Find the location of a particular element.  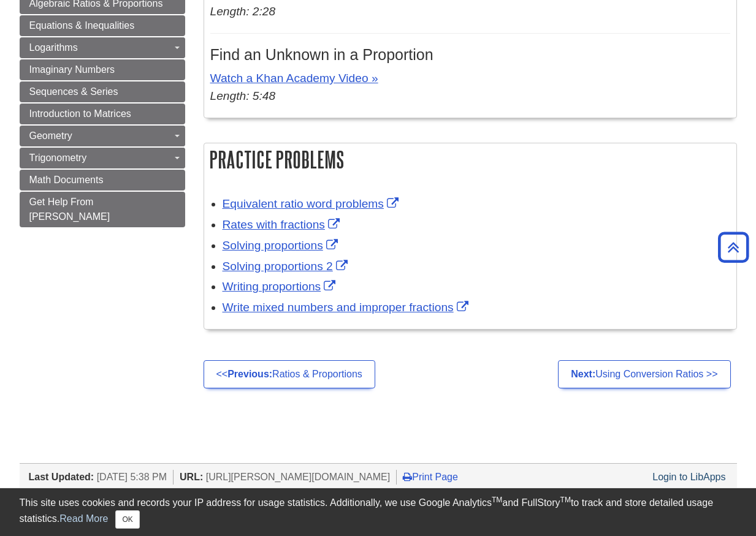

em: Length: 5:48 is located at coordinates (243, 96).